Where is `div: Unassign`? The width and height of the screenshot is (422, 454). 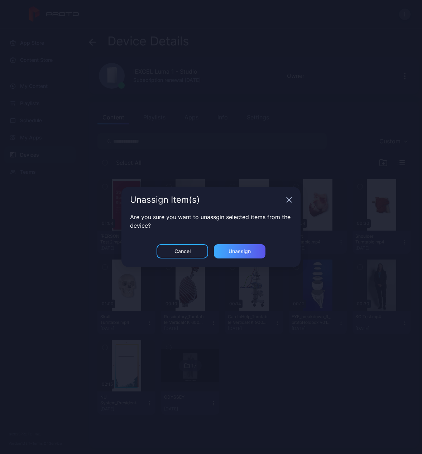
div: Unassign is located at coordinates (239, 252).